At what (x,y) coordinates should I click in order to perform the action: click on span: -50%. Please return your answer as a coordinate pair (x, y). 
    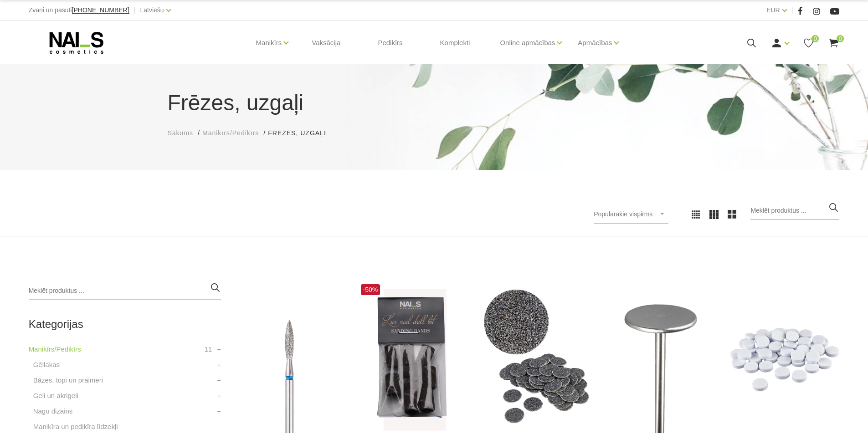
    Looking at the image, I should click on (371, 289).